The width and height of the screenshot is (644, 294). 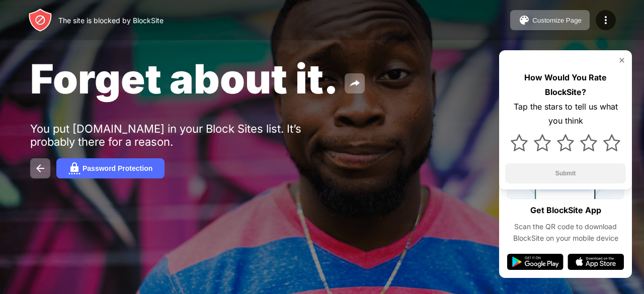 What do you see at coordinates (184, 78) in the screenshot?
I see `span: Forget about it.` at bounding box center [184, 78].